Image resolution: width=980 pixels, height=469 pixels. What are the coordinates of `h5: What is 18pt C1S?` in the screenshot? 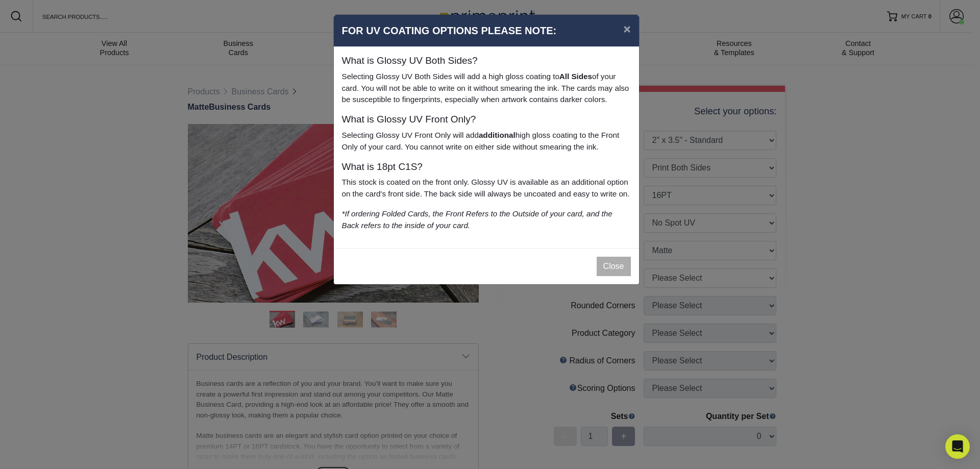 It's located at (487, 167).